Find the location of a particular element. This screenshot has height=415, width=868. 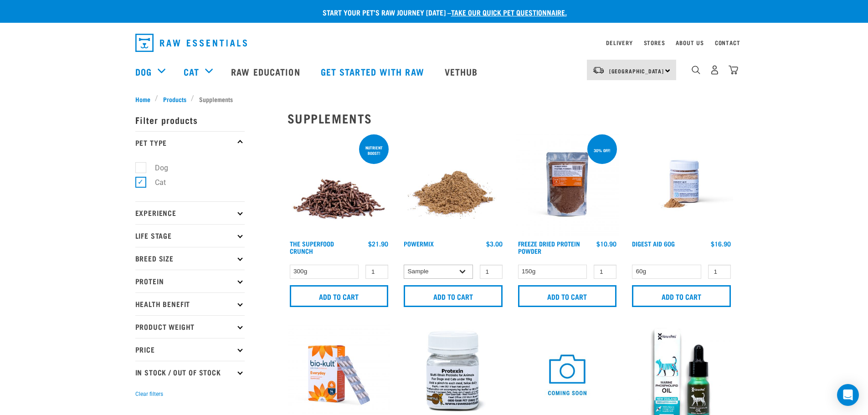

p: Price is located at coordinates (190, 350).